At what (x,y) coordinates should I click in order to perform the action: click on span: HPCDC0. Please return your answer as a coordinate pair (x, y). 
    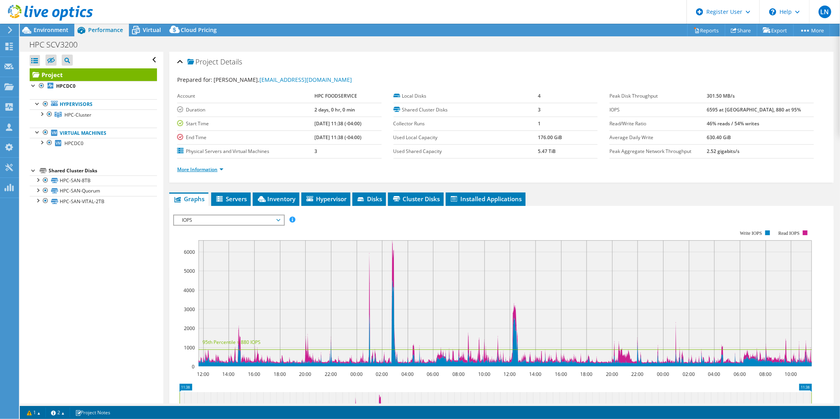
    Looking at the image, I should click on (74, 143).